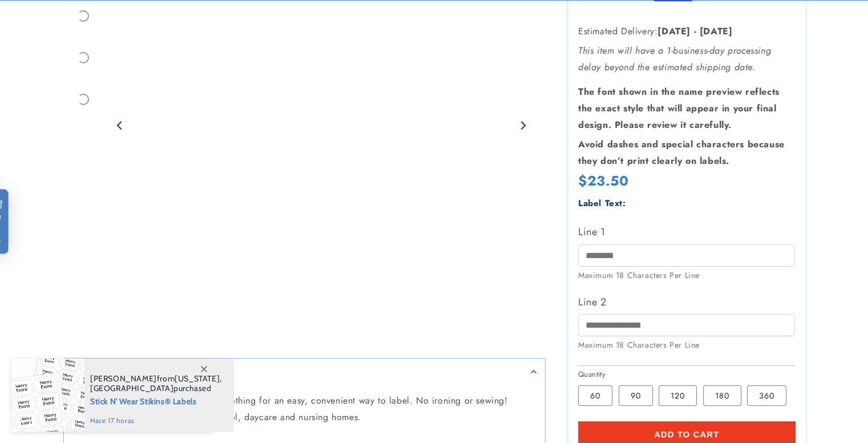  What do you see at coordinates (522, 125) in the screenshot?
I see `button: Next slide` at bounding box center [522, 125].